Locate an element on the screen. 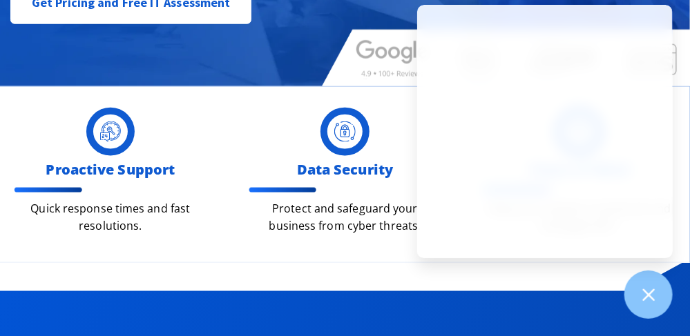 Image resolution: width=690 pixels, height=336 pixels. h2: Proactive Support is located at coordinates (111, 170).